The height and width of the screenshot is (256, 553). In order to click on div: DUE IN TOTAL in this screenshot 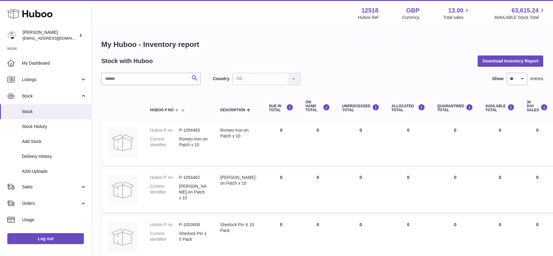, I will do `click(281, 108)`.